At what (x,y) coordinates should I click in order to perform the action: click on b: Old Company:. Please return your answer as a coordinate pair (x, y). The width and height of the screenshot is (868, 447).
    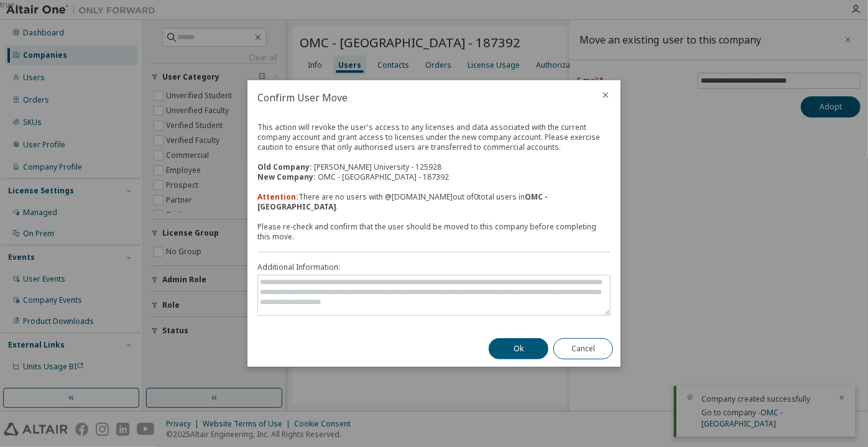
    Looking at the image, I should click on (285, 167).